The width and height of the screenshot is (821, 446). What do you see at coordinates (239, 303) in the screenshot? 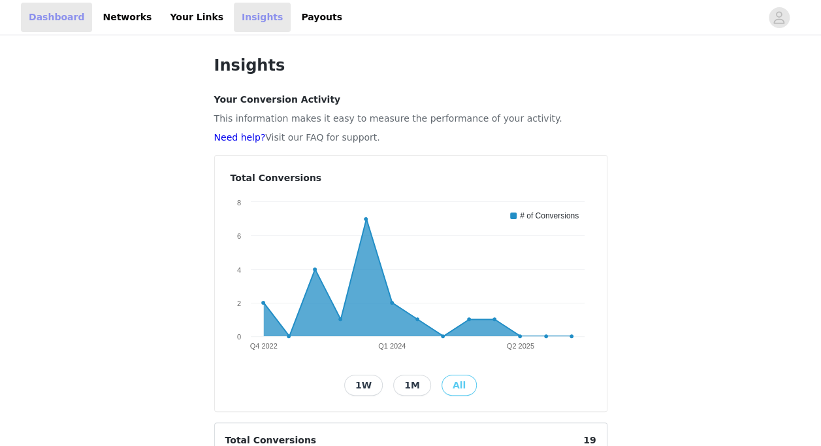
I see `text: 2` at bounding box center [239, 303].